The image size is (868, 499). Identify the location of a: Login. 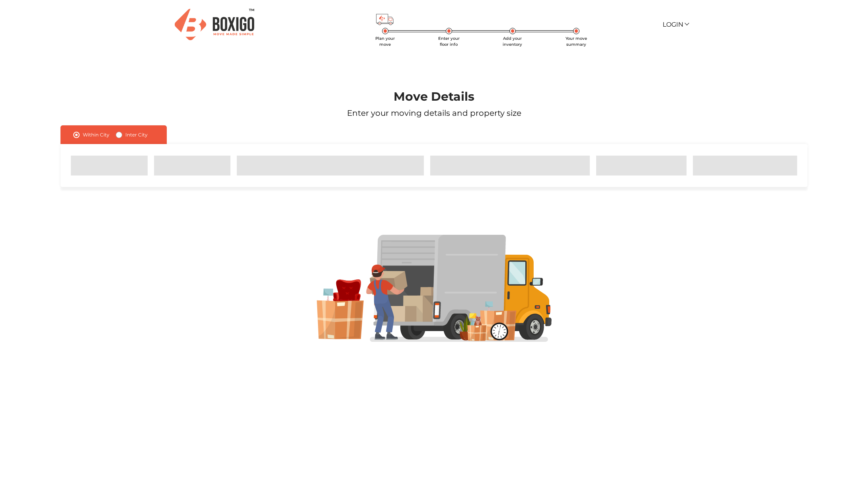
(676, 24).